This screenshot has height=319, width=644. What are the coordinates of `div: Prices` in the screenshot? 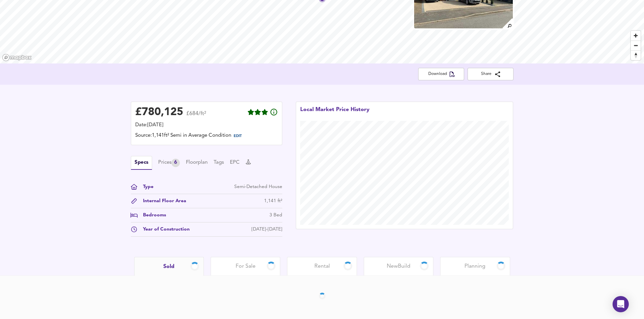 It's located at (169, 163).